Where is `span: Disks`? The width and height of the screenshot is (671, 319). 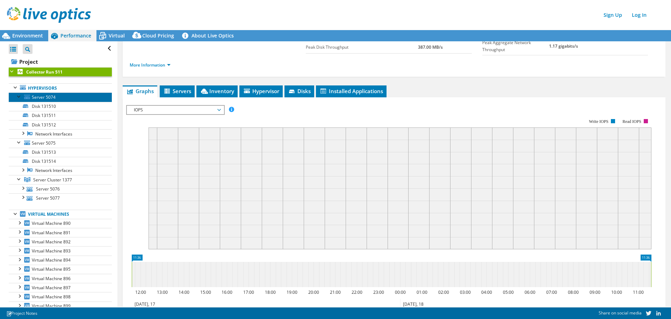
span: Disks is located at coordinates (299, 91).